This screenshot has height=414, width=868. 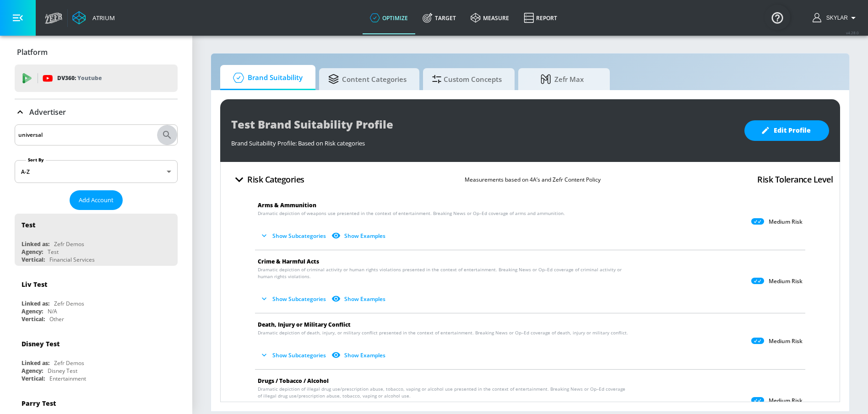 What do you see at coordinates (96, 52) in the screenshot?
I see `div: Platform` at bounding box center [96, 52].